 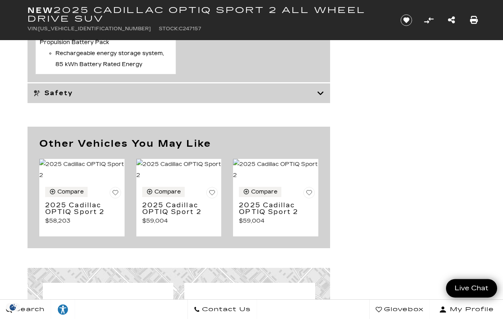 What do you see at coordinates (63, 309) in the screenshot?
I see `div: Explore your accessibility options` at bounding box center [63, 309].